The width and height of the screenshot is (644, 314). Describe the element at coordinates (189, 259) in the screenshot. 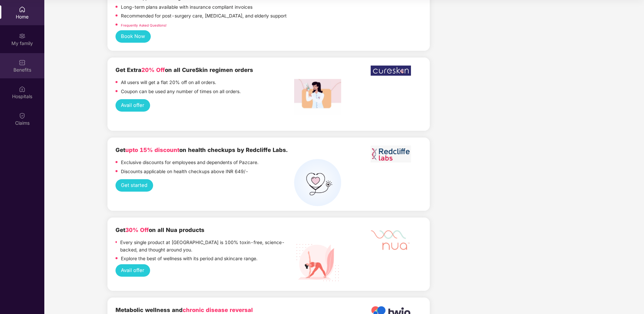

I see `p: Explore the best of wellness with its period and skincare range.` at that location.